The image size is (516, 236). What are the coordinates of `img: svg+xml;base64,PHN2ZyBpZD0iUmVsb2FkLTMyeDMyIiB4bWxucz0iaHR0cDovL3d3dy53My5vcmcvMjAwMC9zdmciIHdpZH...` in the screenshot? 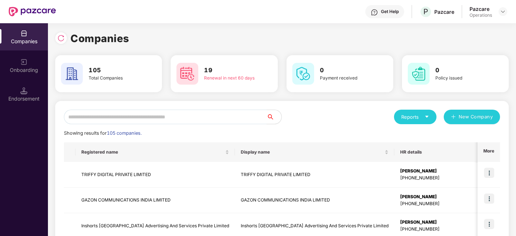 It's located at (61, 38).